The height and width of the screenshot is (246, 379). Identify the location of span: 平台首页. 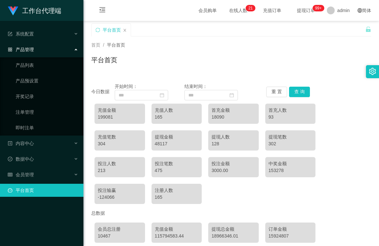
(116, 45).